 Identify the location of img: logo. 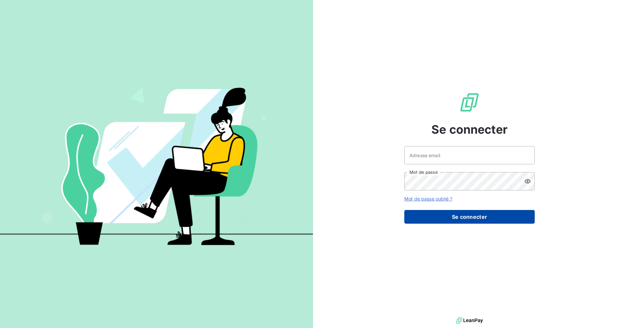
(469, 320).